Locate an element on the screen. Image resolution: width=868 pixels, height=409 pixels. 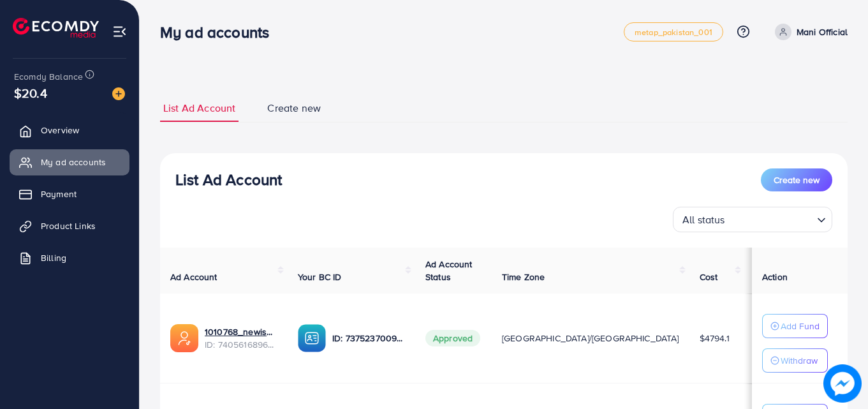
a: logo is located at coordinates (55, 28).